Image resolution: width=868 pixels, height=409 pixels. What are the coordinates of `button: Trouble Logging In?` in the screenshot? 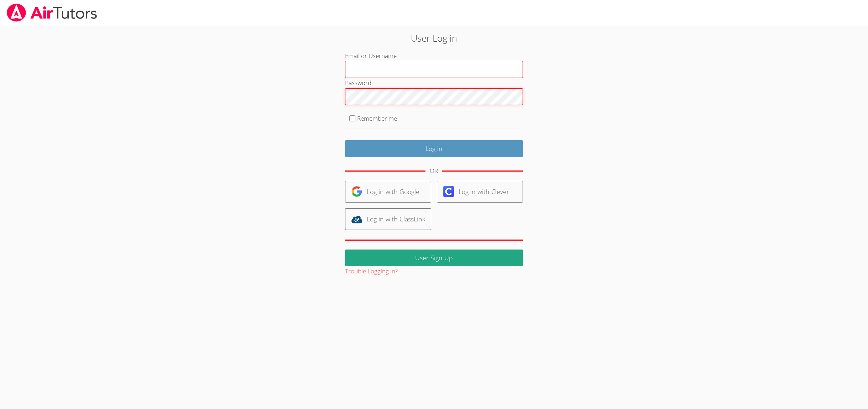 It's located at (371, 271).